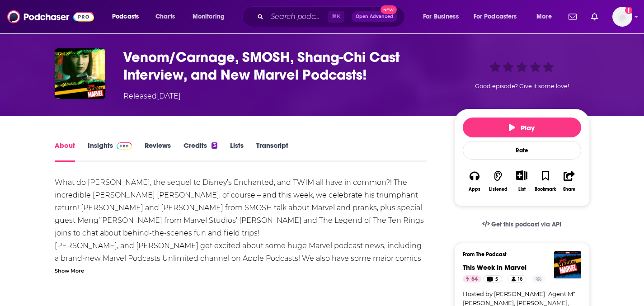 Image resolution: width=644 pixels, height=306 pixels. What do you see at coordinates (623, 17) in the screenshot?
I see `button: Show profile menu` at bounding box center [623, 17].